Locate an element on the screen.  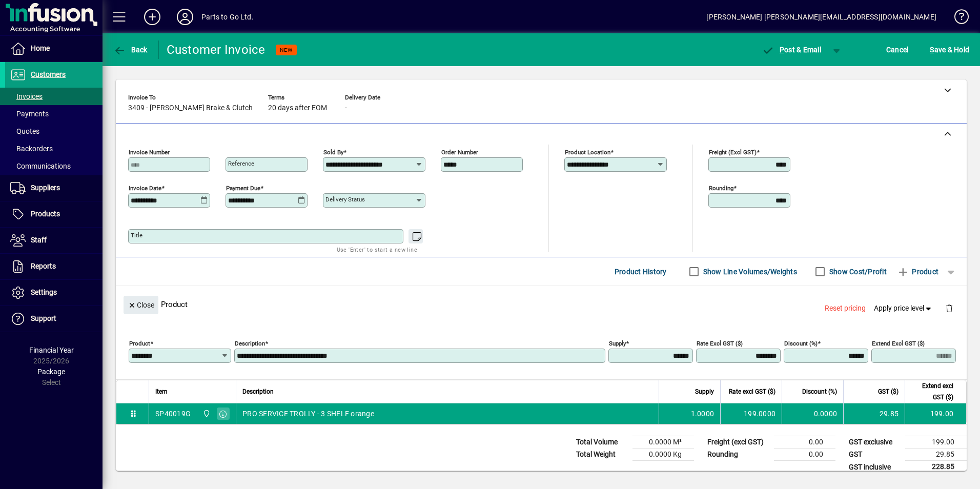
div: Parts to Go Ltd. is located at coordinates (227, 17).